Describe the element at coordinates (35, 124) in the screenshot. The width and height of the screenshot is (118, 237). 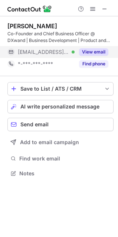
I see `span: Send email` at that location.